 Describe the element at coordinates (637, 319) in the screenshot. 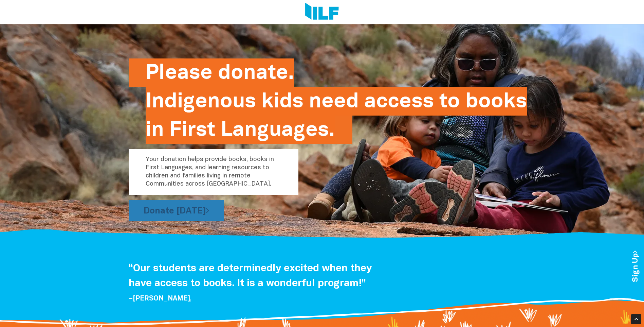

I see `div: Scroll Back to Top` at that location.